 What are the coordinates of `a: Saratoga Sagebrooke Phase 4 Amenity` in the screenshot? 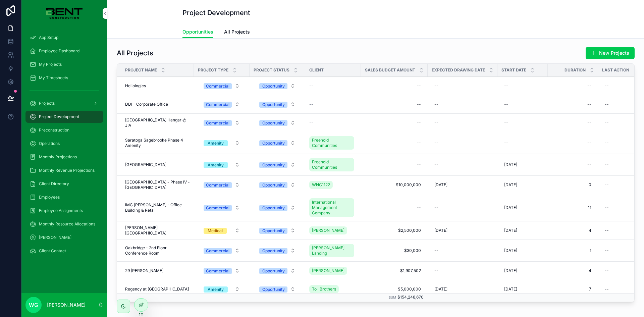 It's located at (157, 143).